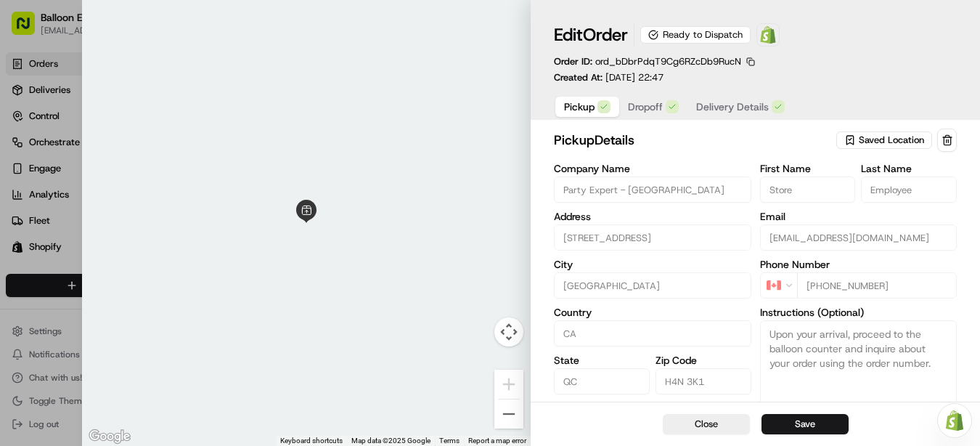  What do you see at coordinates (808, 169) in the screenshot?
I see `label: First Name` at bounding box center [808, 169].